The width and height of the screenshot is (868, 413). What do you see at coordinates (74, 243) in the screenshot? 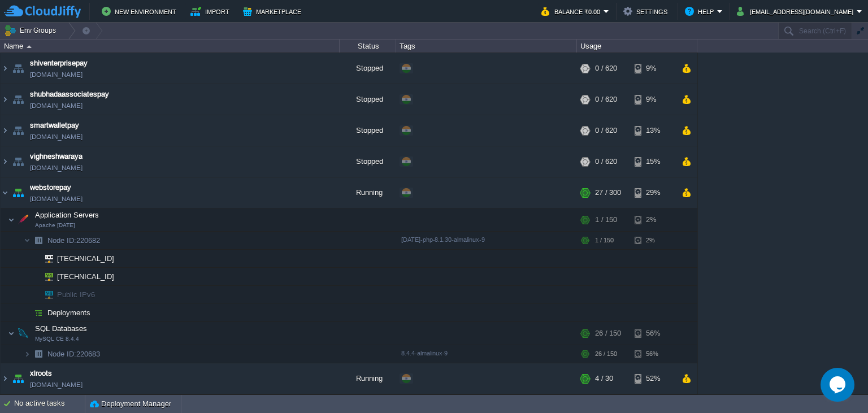
I see `span: 220682` at bounding box center [74, 243].